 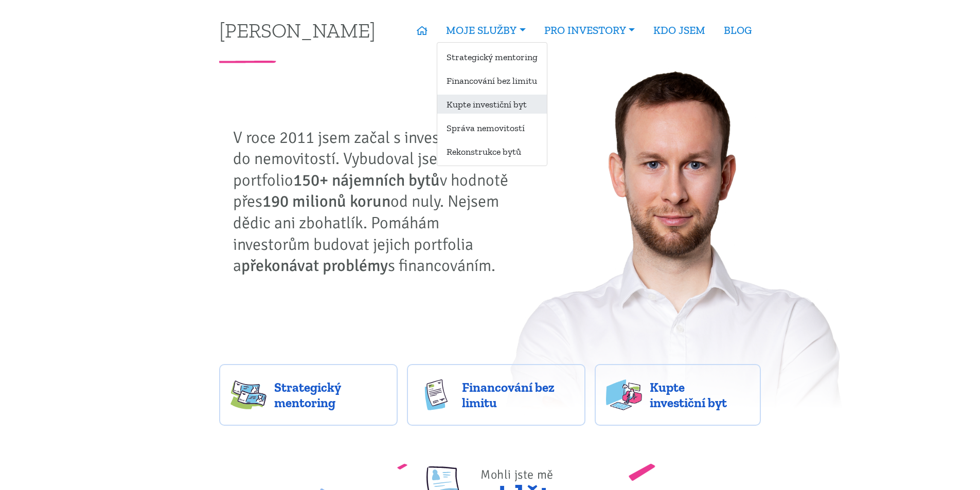 What do you see at coordinates (366, 180) in the screenshot?
I see `strong: 150+ nájemních bytů` at bounding box center [366, 180].